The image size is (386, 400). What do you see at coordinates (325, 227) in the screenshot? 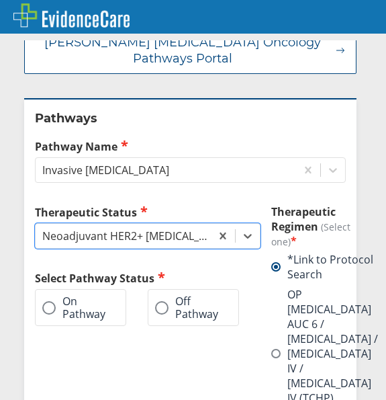
I see `h3: Therapeutic Regimen` at bounding box center [325, 227].